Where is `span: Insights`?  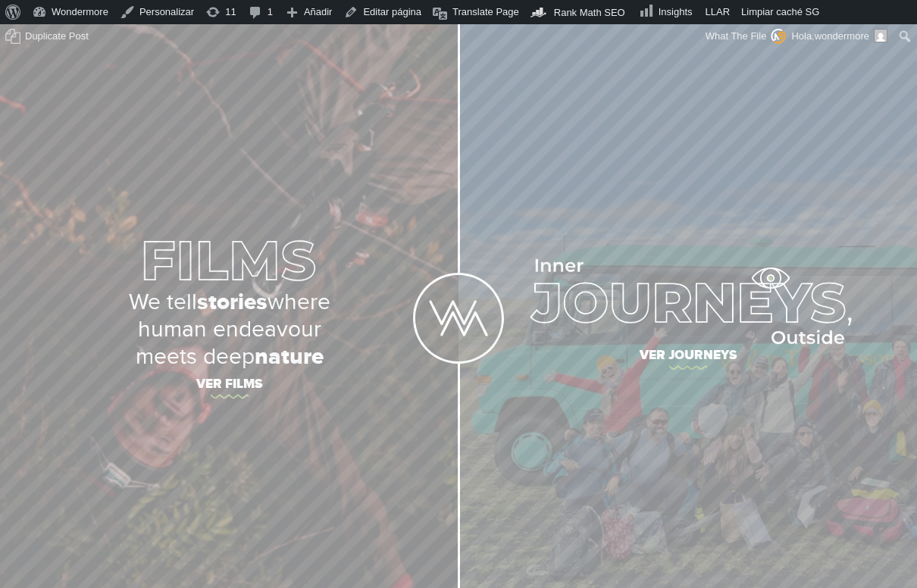
span: Insights is located at coordinates (676, 11).